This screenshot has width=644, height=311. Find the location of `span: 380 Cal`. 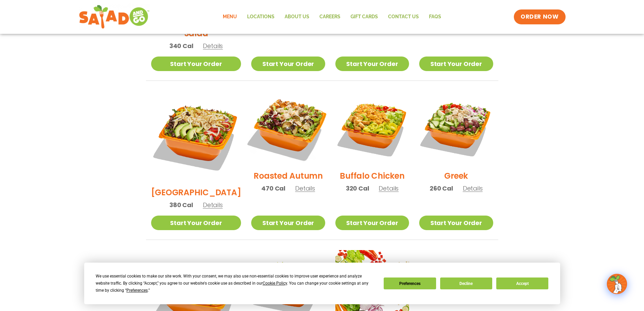

span: 380 Cal is located at coordinates (181, 204).